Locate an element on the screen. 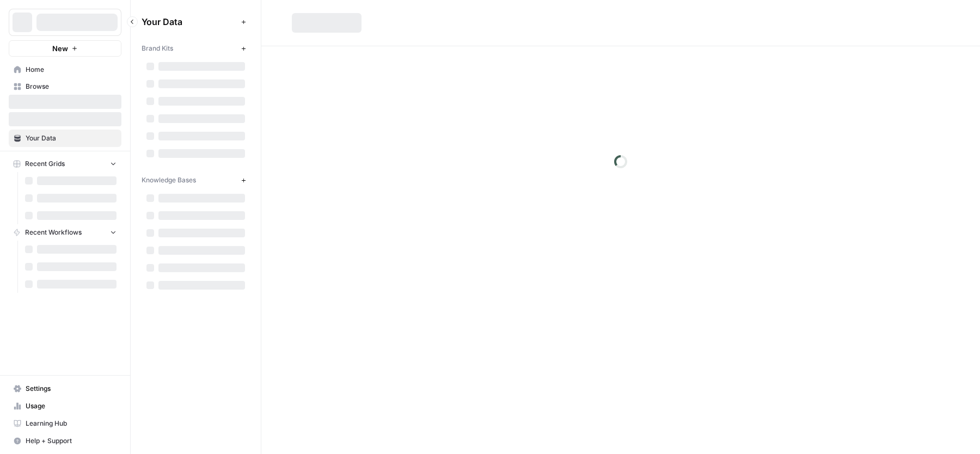 The width and height of the screenshot is (980, 454). span: Recent Grids is located at coordinates (45, 164).